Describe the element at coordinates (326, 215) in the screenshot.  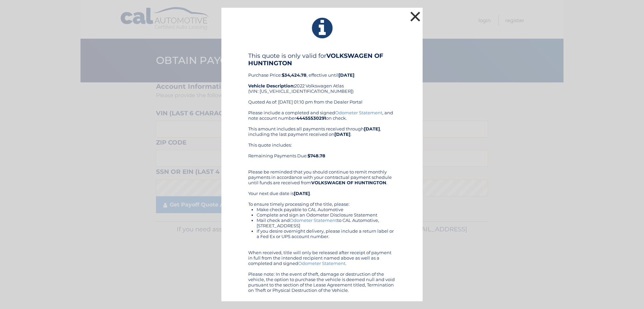
I see `li: Complete and sign an Odometer Disclosure Statement` at that location.